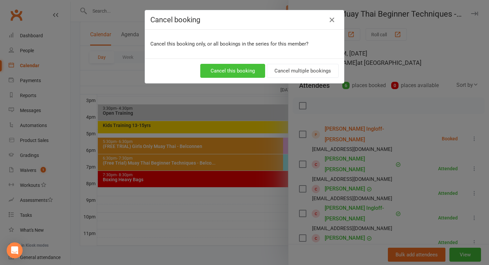  What do you see at coordinates (244, 44) in the screenshot?
I see `p: Cancel this booking only, or all bookings in the series for this member?` at bounding box center [244, 44].